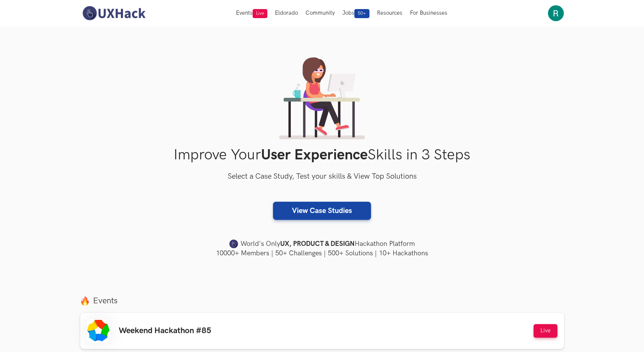 The width and height of the screenshot is (644, 352). Describe the element at coordinates (322, 244) in the screenshot. I see `h4: World's Only Hackathon Platform` at that location.